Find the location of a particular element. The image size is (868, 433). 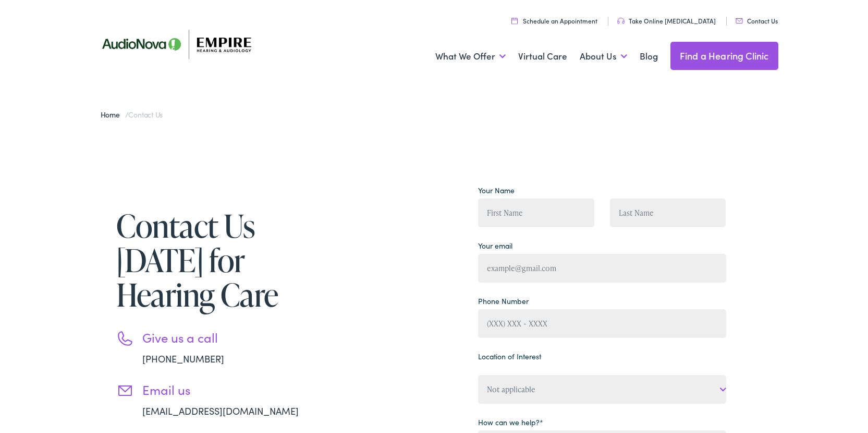

input: example@gmail.com is located at coordinates (602, 268).